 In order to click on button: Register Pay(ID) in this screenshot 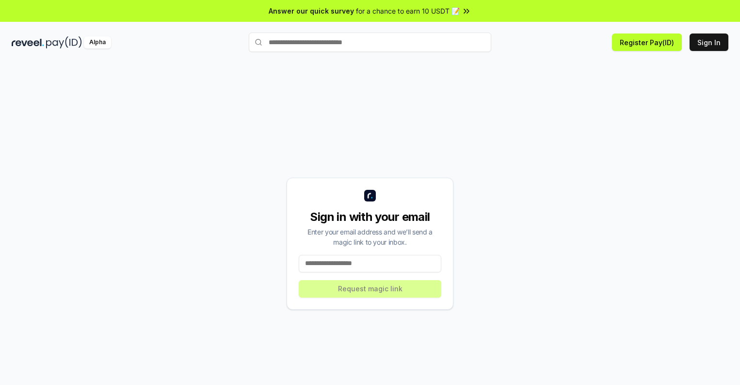, I will do `click(647, 42)`.